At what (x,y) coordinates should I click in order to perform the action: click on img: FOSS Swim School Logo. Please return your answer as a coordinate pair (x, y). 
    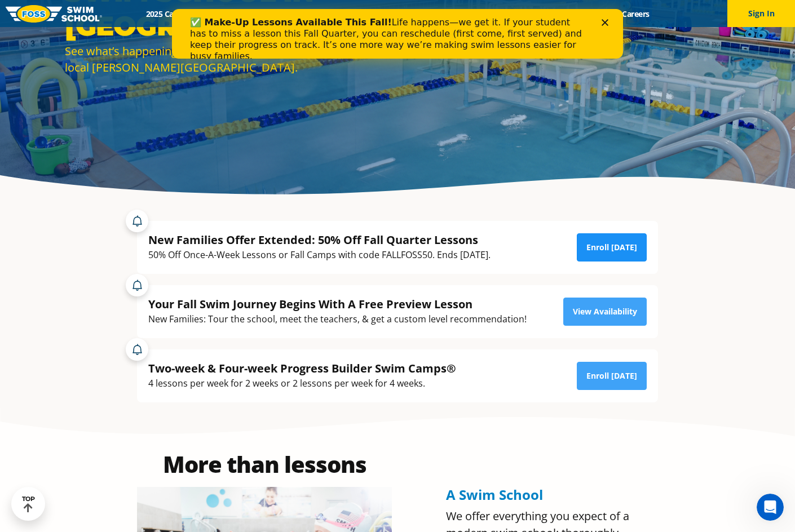
    Looking at the image, I should click on (53, 14).